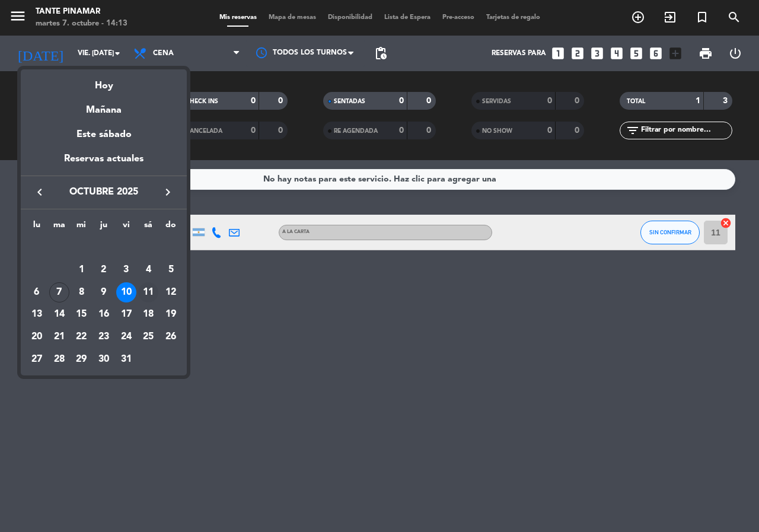 This screenshot has height=532, width=759. I want to click on td: 22 de octubre de 2025, so click(81, 337).